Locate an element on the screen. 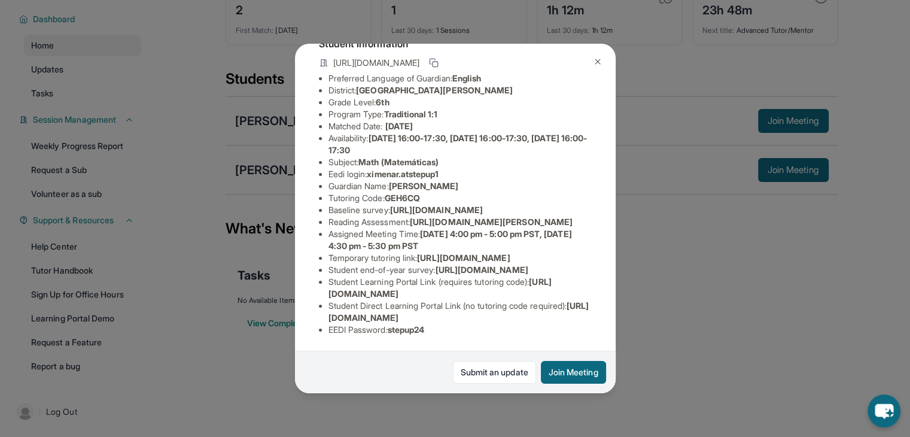 The width and height of the screenshot is (910, 437). li: EEDI Password : is located at coordinates (460, 330).